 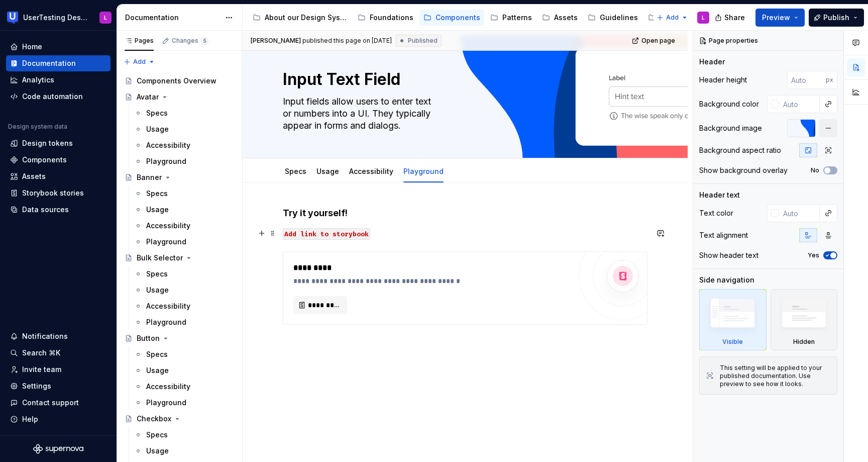 I want to click on a: Invite team, so click(x=58, y=369).